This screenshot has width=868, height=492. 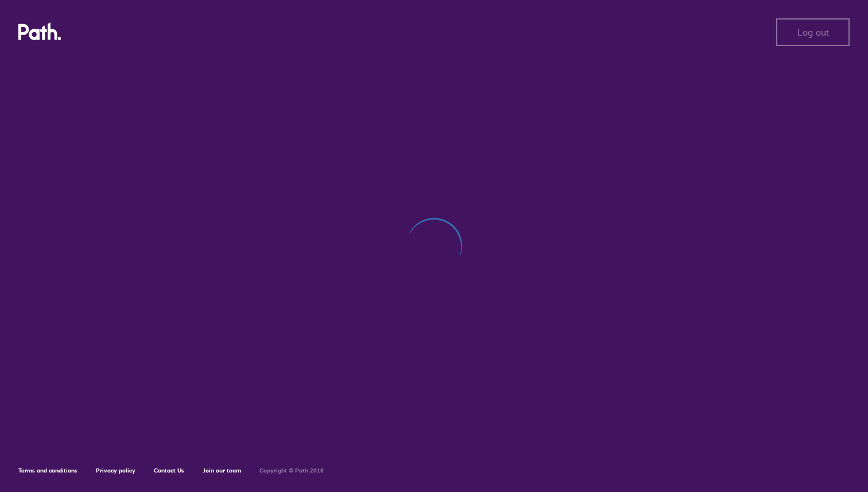 What do you see at coordinates (115, 470) in the screenshot?
I see `a: Privacy policy` at bounding box center [115, 470].